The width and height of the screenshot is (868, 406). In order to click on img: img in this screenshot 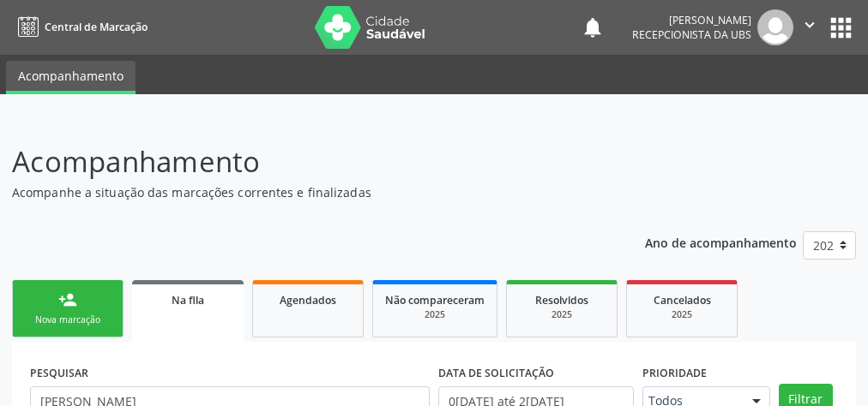, I will do `click(775, 28)`.